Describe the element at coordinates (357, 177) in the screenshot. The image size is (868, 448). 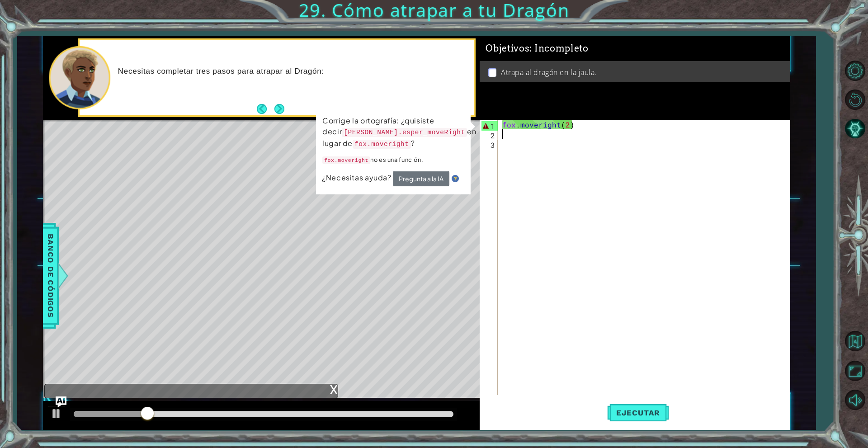
I see `span: ¿Necesitas ayuda?` at that location.